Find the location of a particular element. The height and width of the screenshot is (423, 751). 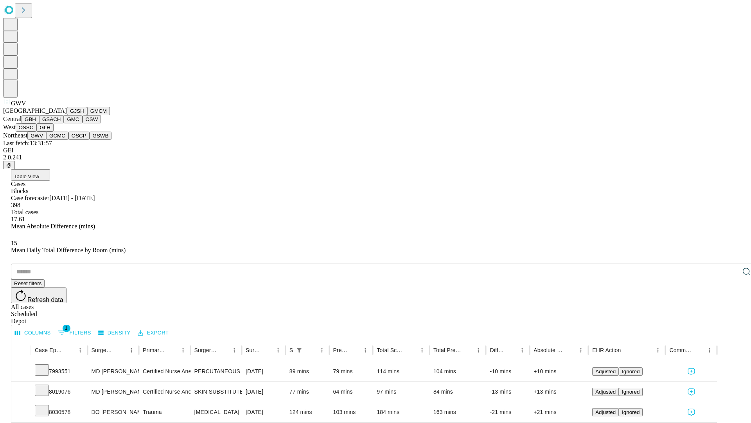

div: 1 active filter is located at coordinates (299, 350).